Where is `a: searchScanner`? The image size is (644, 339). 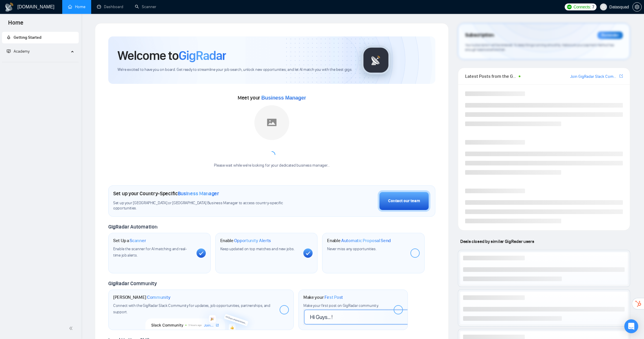 a: searchScanner is located at coordinates (146, 7).